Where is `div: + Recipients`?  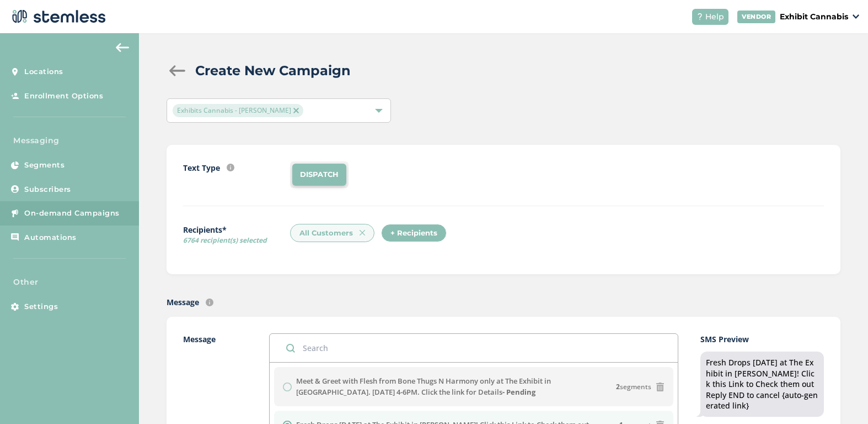 div: + Recipients is located at coordinates (414, 233).